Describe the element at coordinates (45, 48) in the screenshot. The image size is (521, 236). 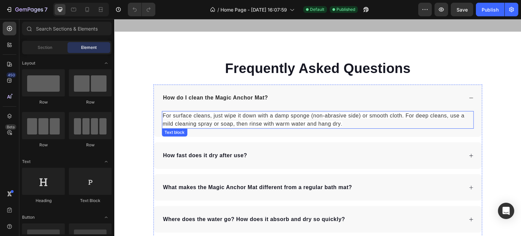
I see `span: Section` at that location.